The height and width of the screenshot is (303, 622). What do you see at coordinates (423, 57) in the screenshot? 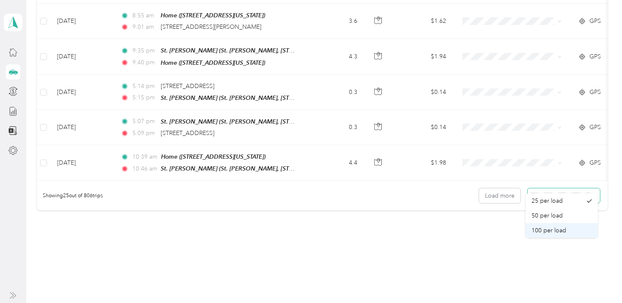
I see `td: $1.94` at bounding box center [423, 57].